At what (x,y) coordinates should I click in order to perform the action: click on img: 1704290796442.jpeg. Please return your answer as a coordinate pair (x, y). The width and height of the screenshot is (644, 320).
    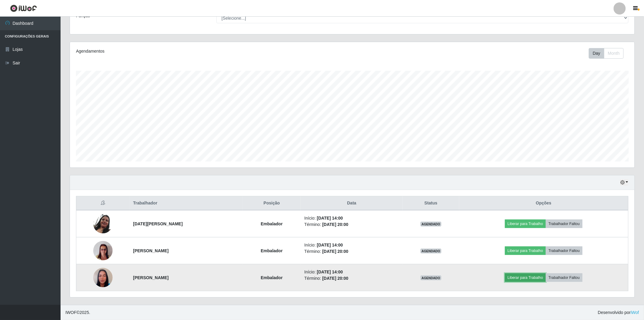
    Looking at the image, I should click on (103, 251).